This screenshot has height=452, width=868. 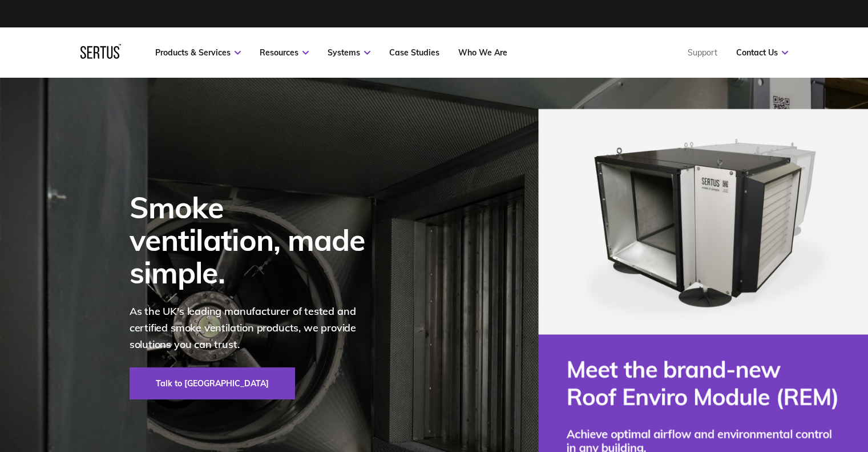 I want to click on p: As the UK's leading manufacturer of tested and certified smoke ventilation products, we provide s..., so click(x=255, y=328).